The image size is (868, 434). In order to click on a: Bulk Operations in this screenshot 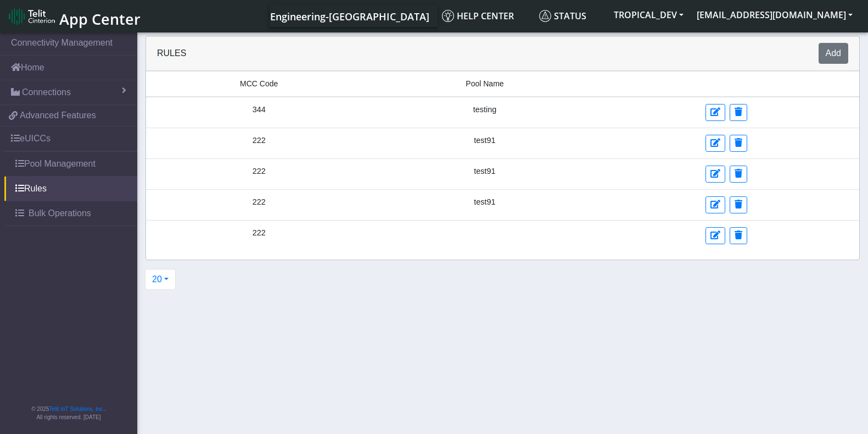, I will do `click(71, 214)`.